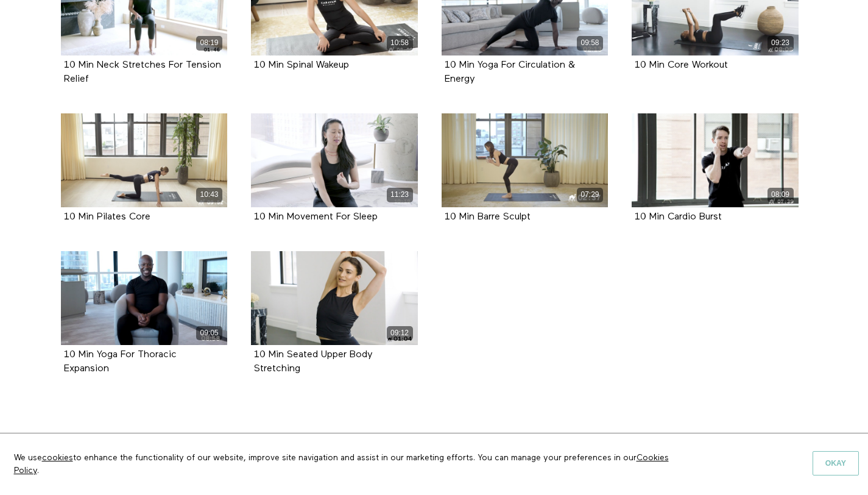 This screenshot has width=868, height=495. What do you see at coordinates (108, 216) in the screenshot?
I see `a: 10 Min Pilates Core` at bounding box center [108, 216].